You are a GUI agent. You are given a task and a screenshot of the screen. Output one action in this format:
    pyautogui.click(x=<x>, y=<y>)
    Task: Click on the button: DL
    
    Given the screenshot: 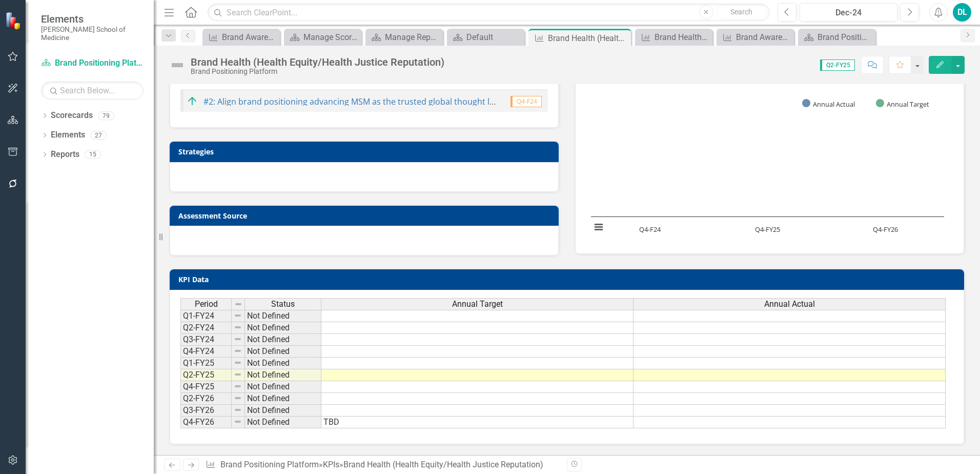 What is the action you would take?
    pyautogui.click(x=962, y=13)
    